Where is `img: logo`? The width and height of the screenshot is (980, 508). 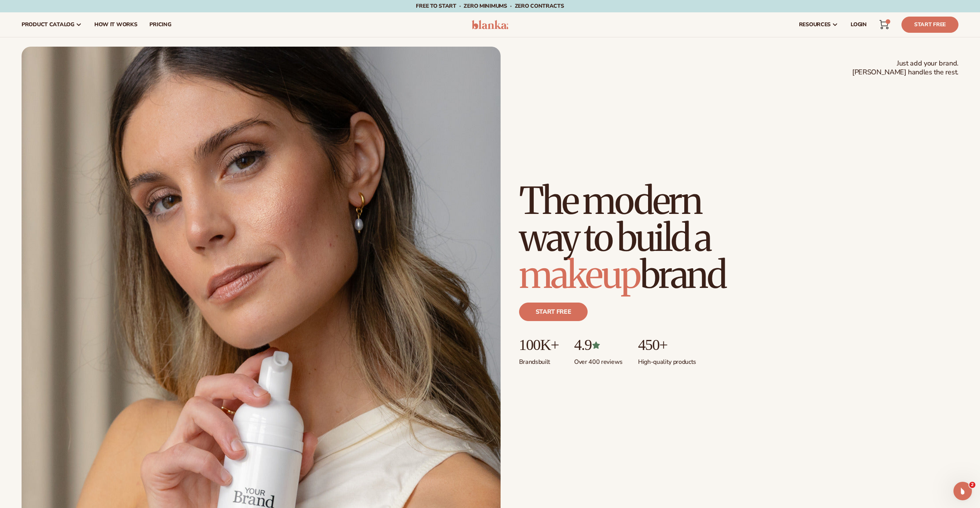 img: logo is located at coordinates (490, 25).